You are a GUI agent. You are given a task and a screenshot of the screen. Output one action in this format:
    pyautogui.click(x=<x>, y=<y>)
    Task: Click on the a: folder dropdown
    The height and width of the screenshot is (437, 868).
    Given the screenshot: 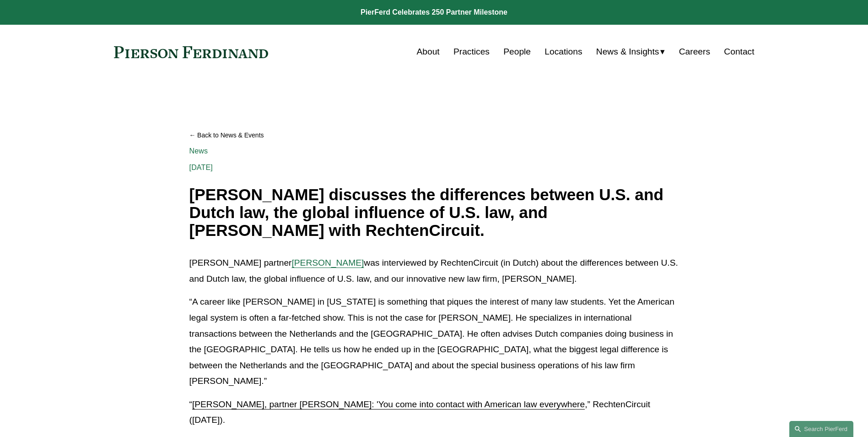 What is the action you would take?
    pyautogui.click(x=631, y=51)
    